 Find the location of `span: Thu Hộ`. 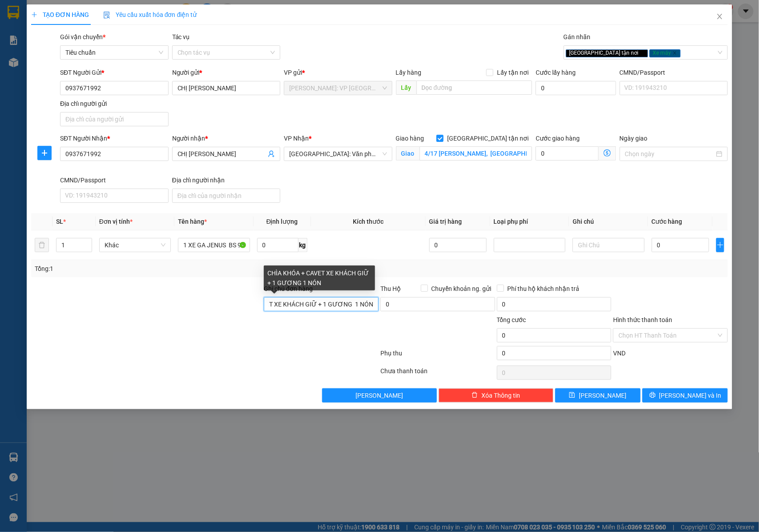

span: Thu Hộ is located at coordinates (390, 289).